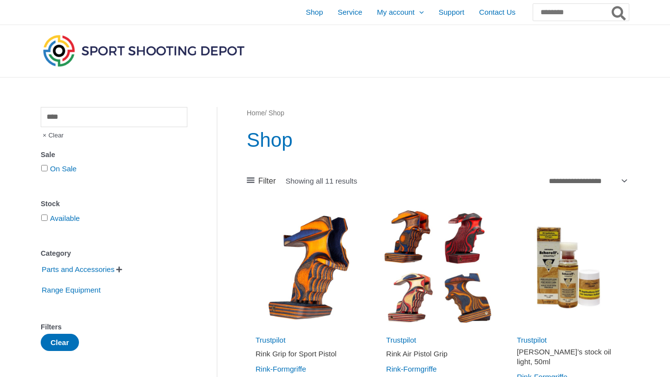  Describe the element at coordinates (587, 181) in the screenshot. I see `select: Shop order` at that location.